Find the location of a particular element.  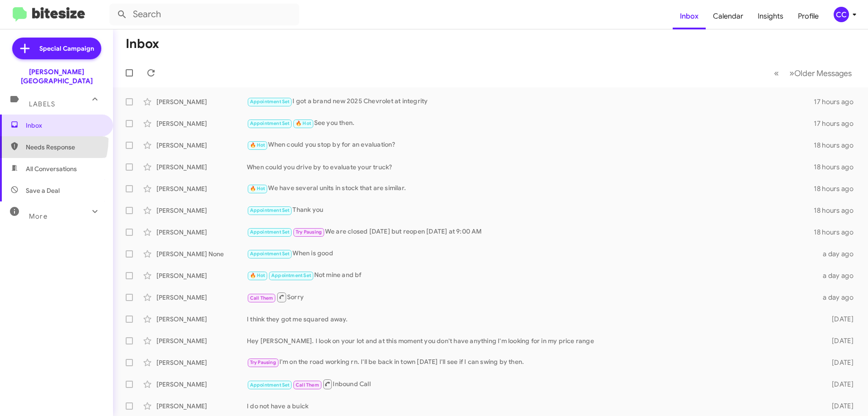

div: Sorry is located at coordinates (532, 297).